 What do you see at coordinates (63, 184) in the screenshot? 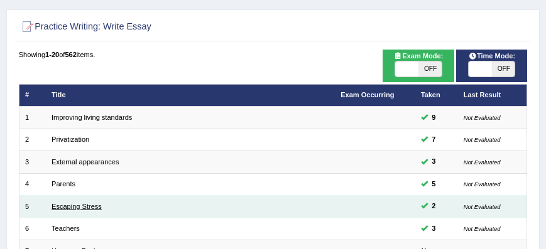
I see `a: Parents` at bounding box center [63, 184].